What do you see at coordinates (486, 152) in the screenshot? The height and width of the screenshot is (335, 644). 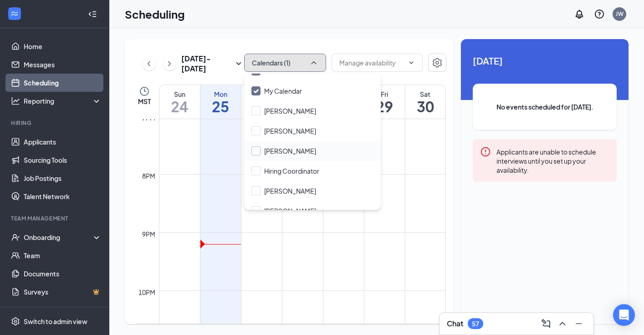 I see `svg: Error` at bounding box center [486, 152].